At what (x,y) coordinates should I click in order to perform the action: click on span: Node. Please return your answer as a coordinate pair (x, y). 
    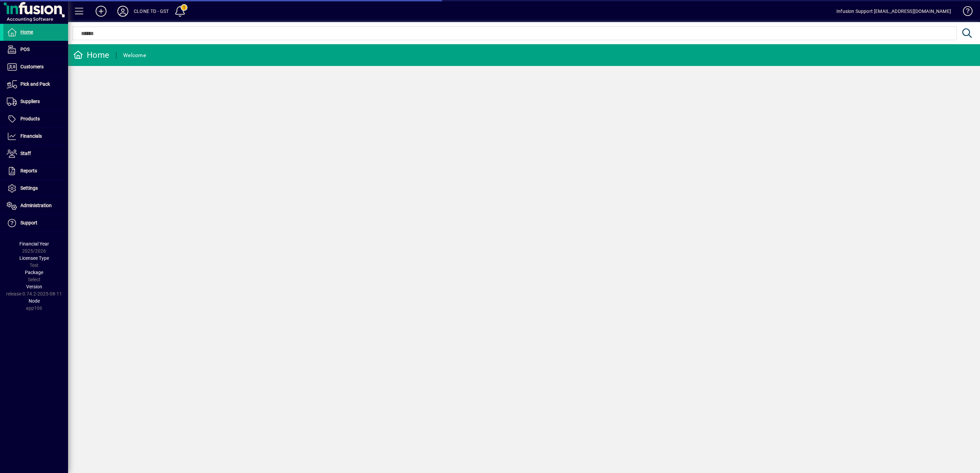
    Looking at the image, I should click on (34, 301).